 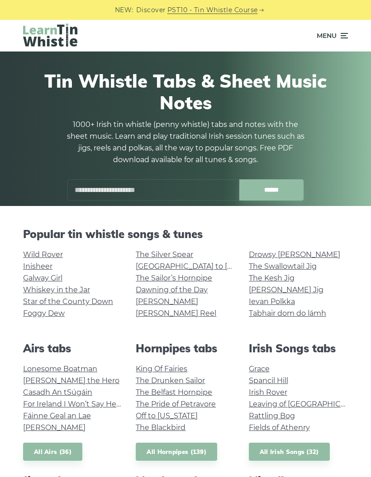 I want to click on a: Dawning of the Day, so click(x=171, y=290).